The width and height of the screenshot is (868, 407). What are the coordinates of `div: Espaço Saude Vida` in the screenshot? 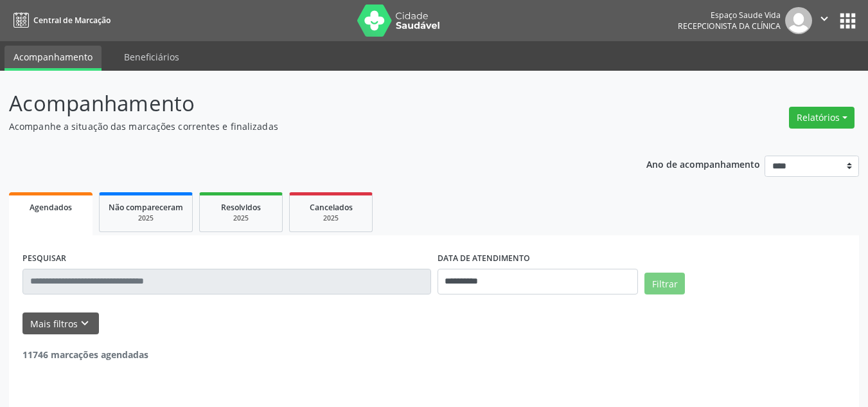 It's located at (729, 15).